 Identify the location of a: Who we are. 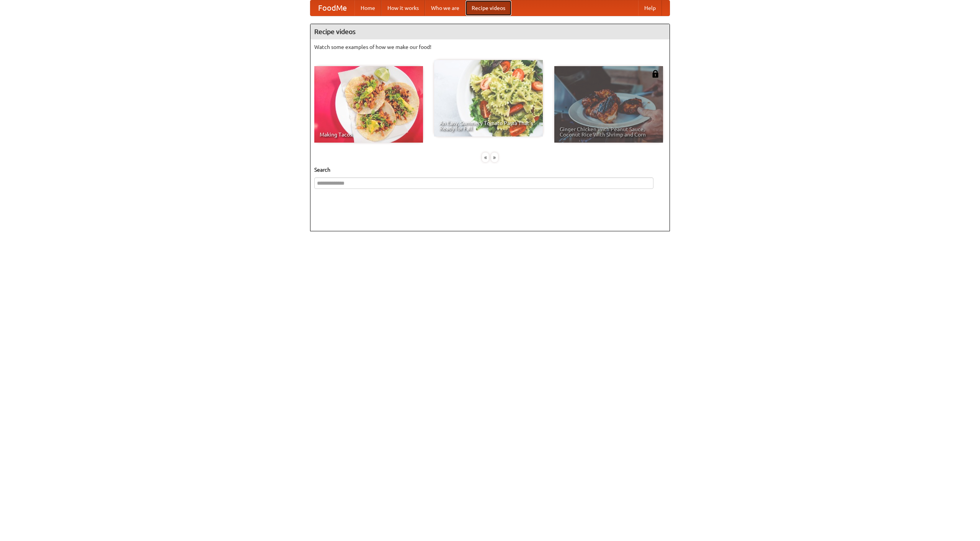
(445, 8).